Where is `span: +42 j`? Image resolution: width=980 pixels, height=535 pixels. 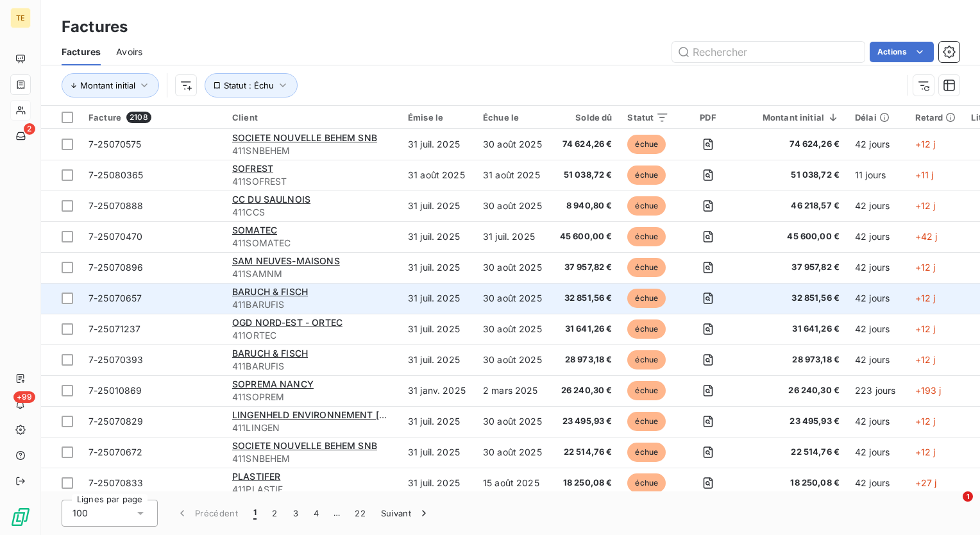 span: +42 j is located at coordinates (926, 236).